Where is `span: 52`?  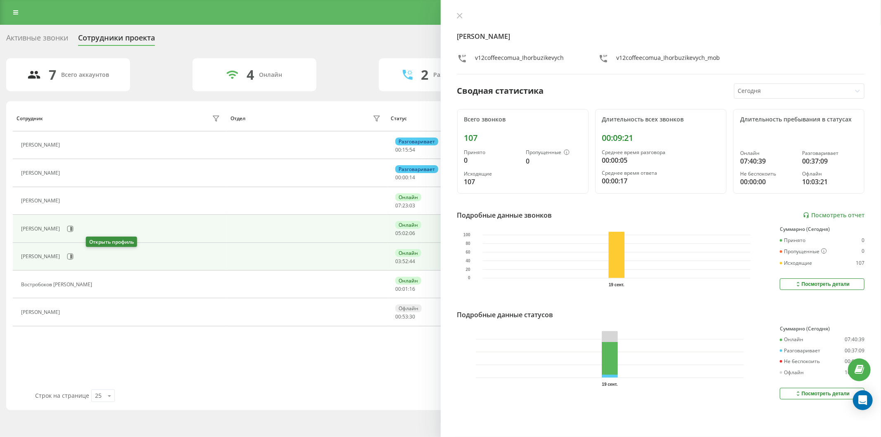
span: 52 is located at coordinates (405, 261).